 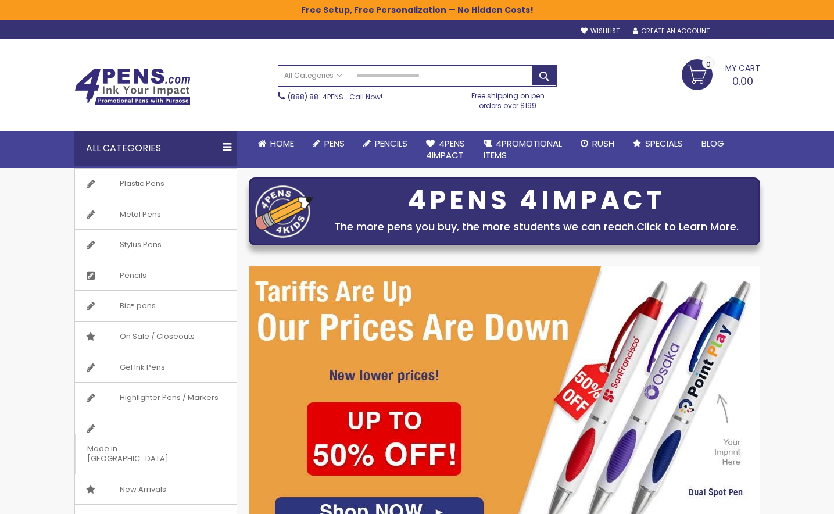 I want to click on a: Pens, so click(x=328, y=144).